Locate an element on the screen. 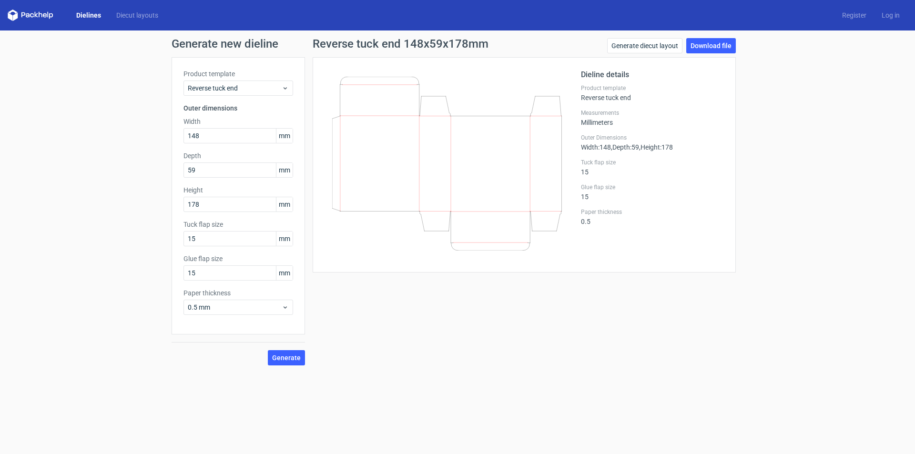  span: Width : 148 is located at coordinates (595, 147).